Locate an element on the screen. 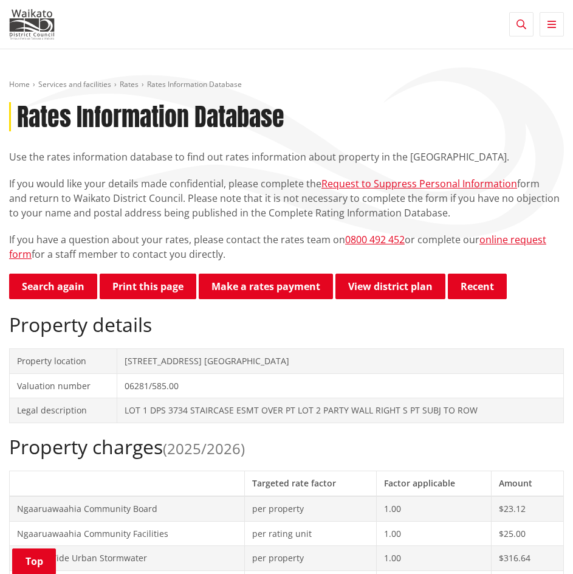 The image size is (573, 574). a: Top is located at coordinates (34, 561).